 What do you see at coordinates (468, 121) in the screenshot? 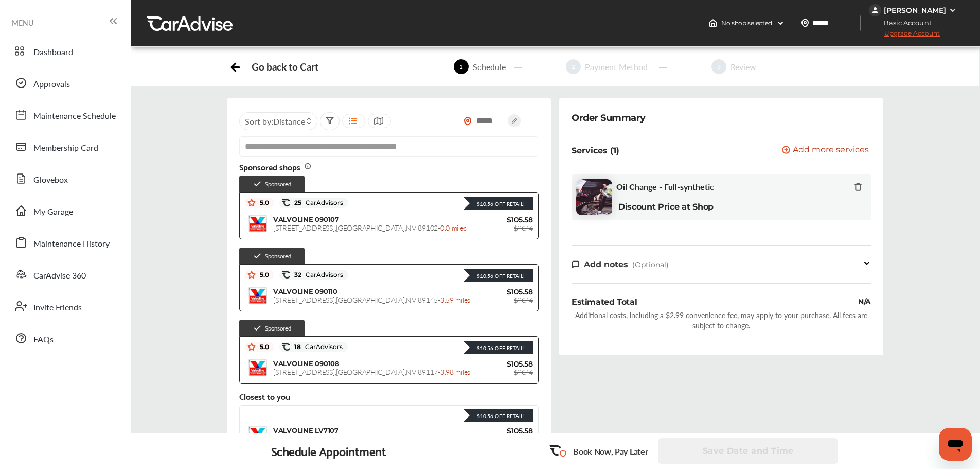
I see `img: location_vector_orange.38f05af8.svg` at bounding box center [468, 121].